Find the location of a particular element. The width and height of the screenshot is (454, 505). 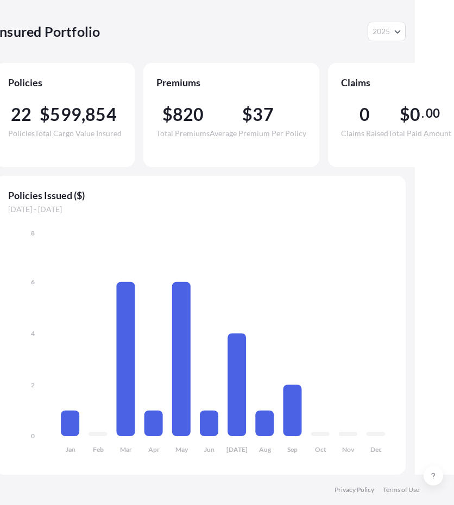

tspan: 2 is located at coordinates (33, 385).